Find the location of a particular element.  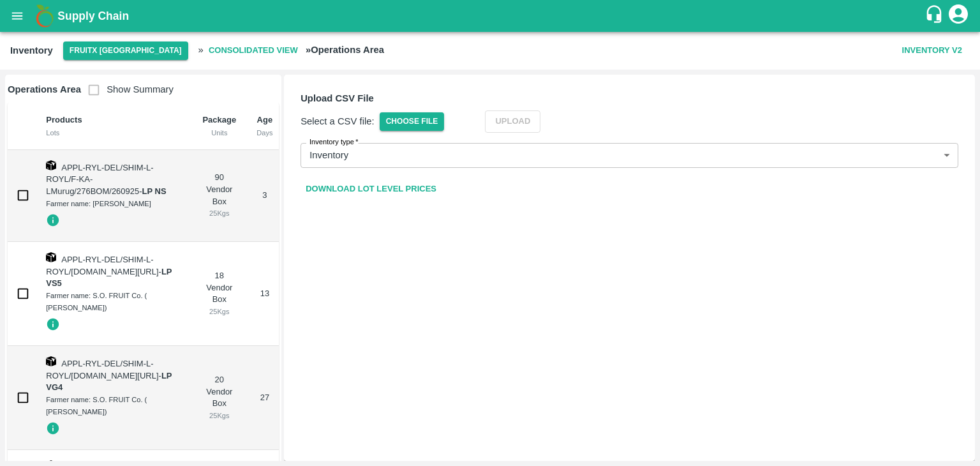

div: Days is located at coordinates (264, 133).